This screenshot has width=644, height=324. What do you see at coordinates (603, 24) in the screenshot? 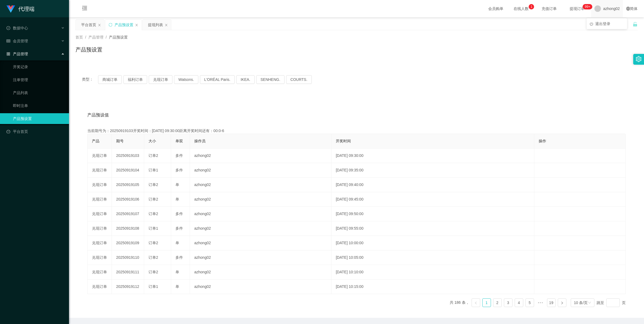
I see `span: 退出登录` at bounding box center [603, 24].